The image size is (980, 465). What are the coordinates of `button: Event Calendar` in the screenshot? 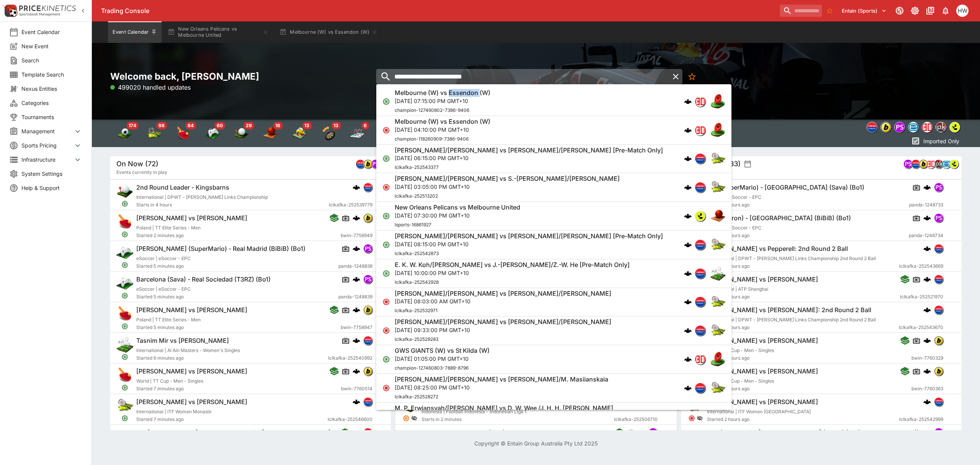 It's located at (134, 32).